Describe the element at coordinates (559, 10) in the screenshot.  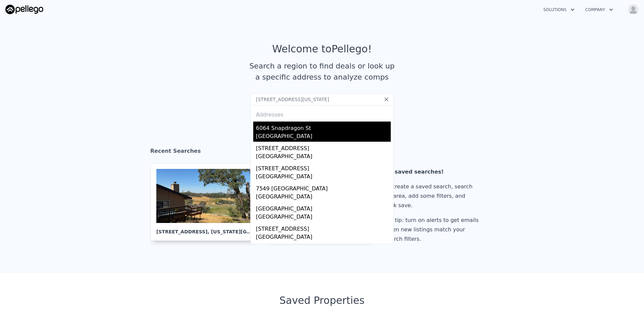
I see `button: Solutions` at that location.